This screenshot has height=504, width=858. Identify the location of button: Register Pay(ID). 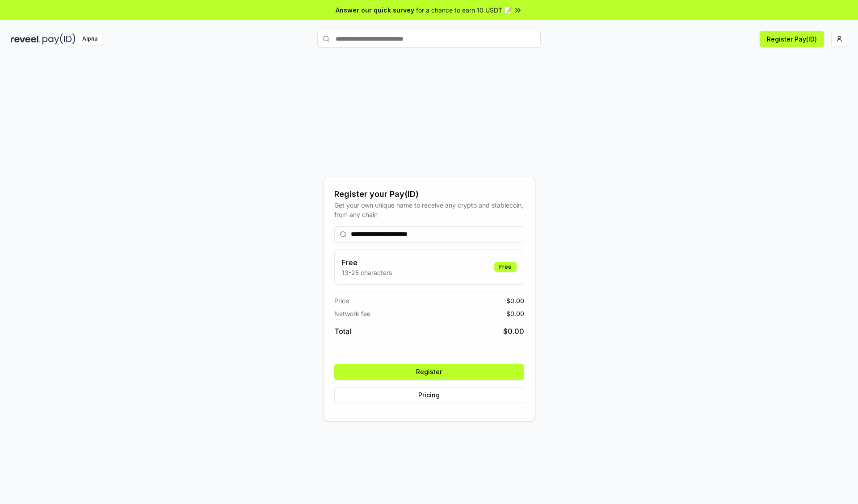
(792, 39).